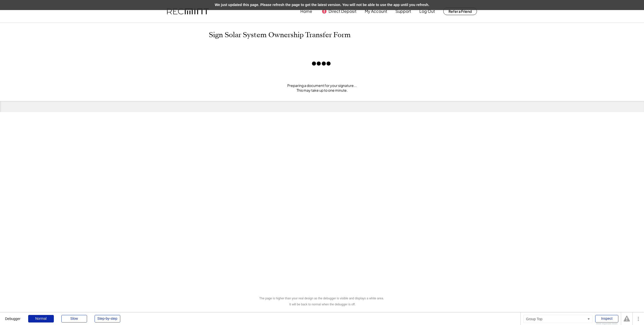  What do you see at coordinates (558, 319) in the screenshot?
I see `div: Group Top` at bounding box center [558, 319].